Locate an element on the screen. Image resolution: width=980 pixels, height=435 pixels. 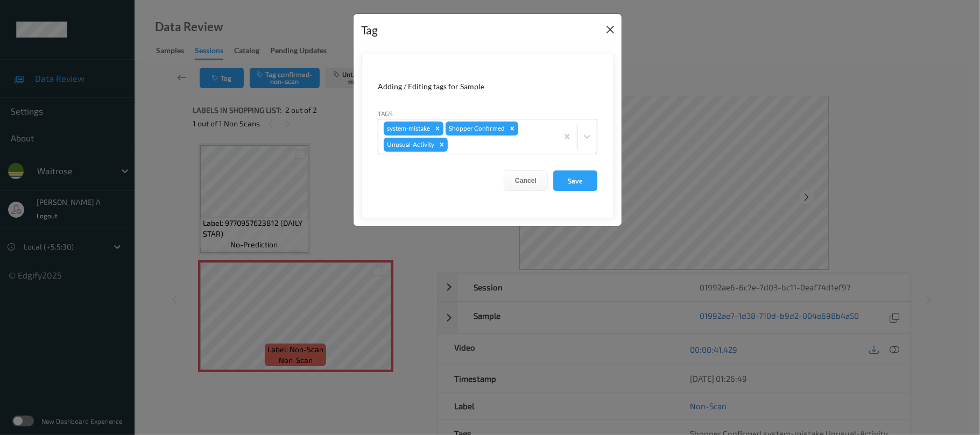
div: Adding / Editing tags for Sample is located at coordinates (488, 87).